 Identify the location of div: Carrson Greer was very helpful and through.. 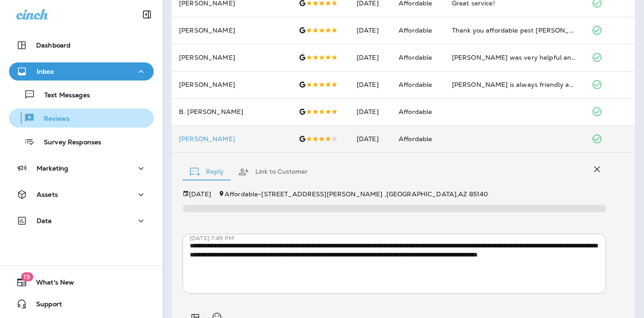
(515, 58).